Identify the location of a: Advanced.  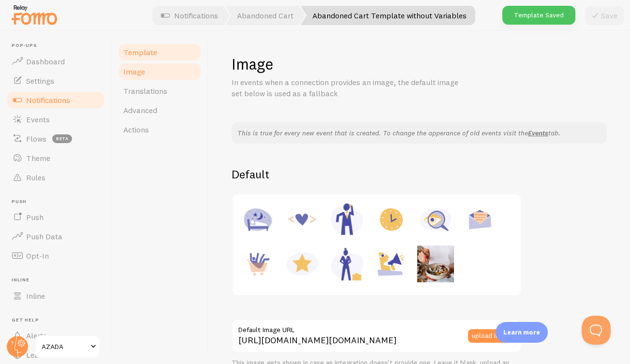
(160, 110).